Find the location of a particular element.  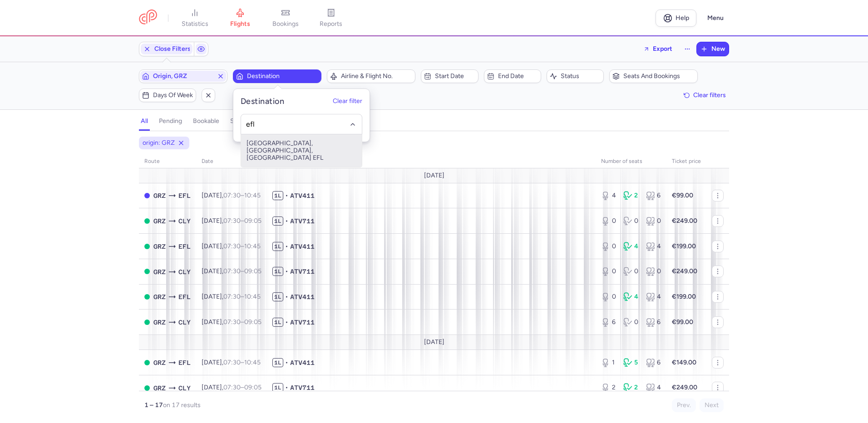

span: CLY is located at coordinates (184, 388).